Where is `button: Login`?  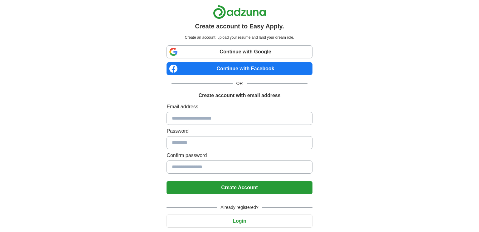
button: Login is located at coordinates (239, 221).